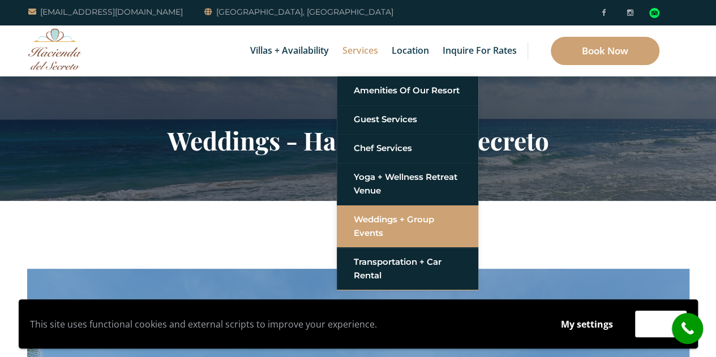  Describe the element at coordinates (654, 13) in the screenshot. I see `img: Tripadvisor_logomark.svg` at that location.